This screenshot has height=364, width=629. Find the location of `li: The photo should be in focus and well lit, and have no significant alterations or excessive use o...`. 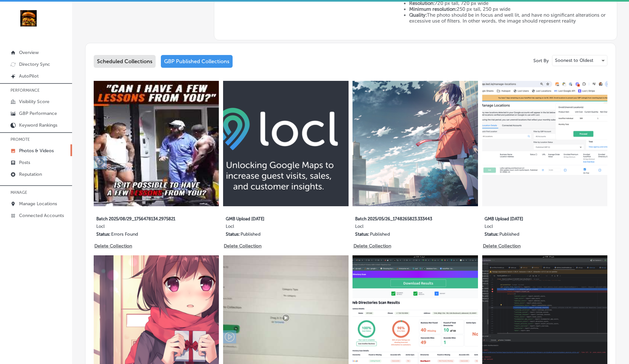

li: The photo should be in focus and well lit, and have no significant alterations or excessive use o... is located at coordinates (509, 18).